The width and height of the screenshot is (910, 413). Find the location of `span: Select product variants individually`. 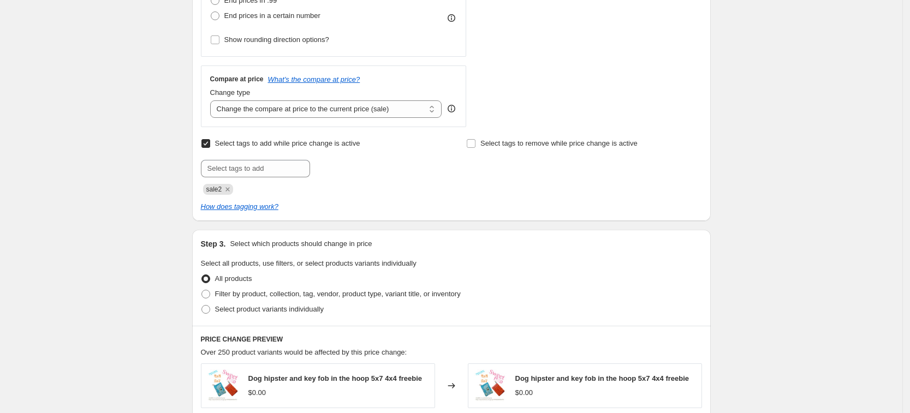

span: Select product variants individually is located at coordinates (269, 309).